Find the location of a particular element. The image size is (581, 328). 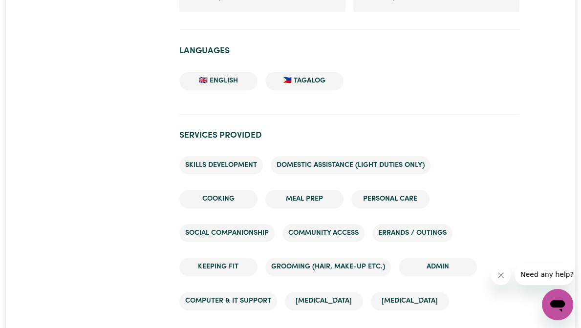

li: Community access is located at coordinates (323, 234).